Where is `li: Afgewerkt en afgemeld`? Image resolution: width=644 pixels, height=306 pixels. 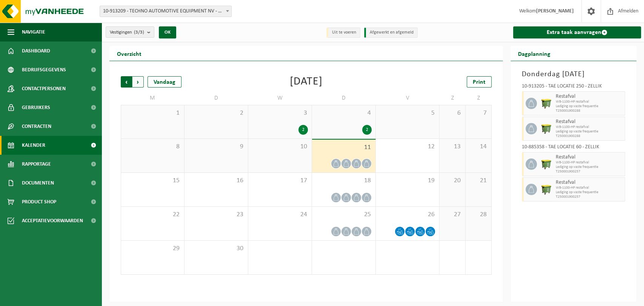 li: Afgewerkt en afgemeld is located at coordinates (391, 32).